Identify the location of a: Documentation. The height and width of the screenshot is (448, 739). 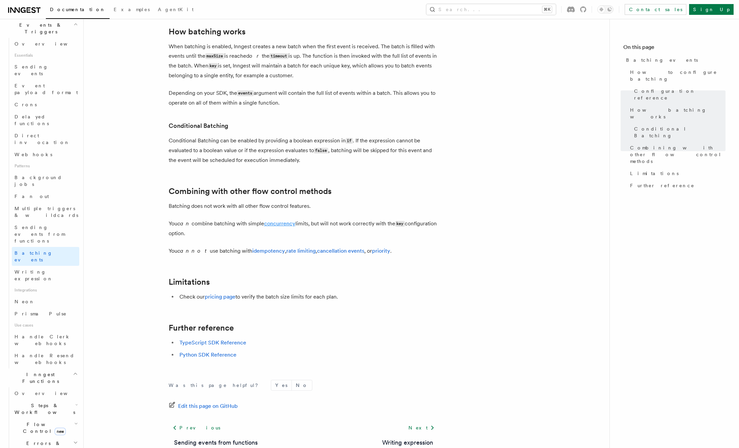
(78, 10).